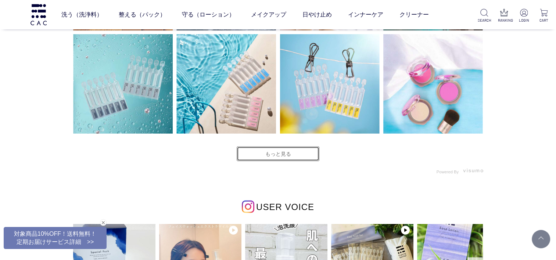 The image size is (556, 260). I want to click on p: RANKING, so click(504, 20).